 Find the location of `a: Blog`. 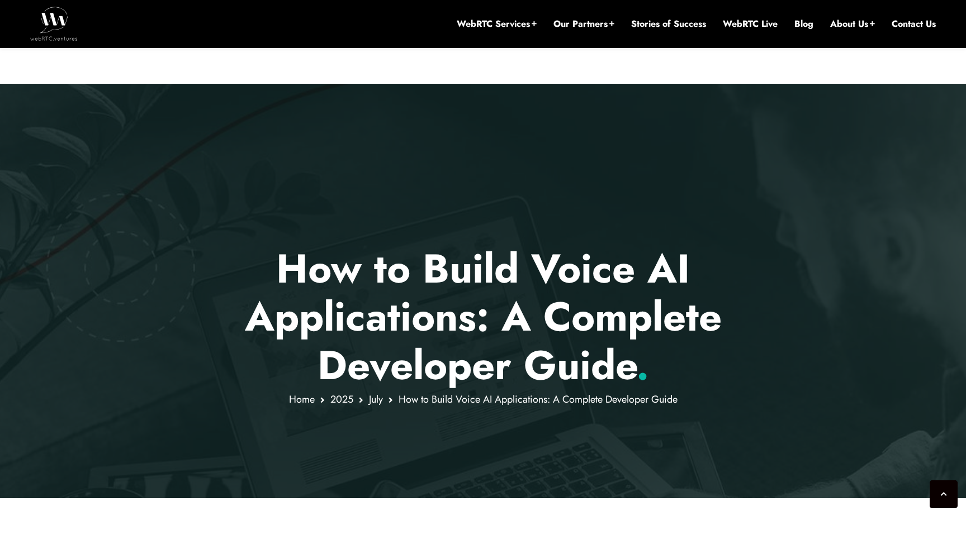

a: Blog is located at coordinates (804, 24).